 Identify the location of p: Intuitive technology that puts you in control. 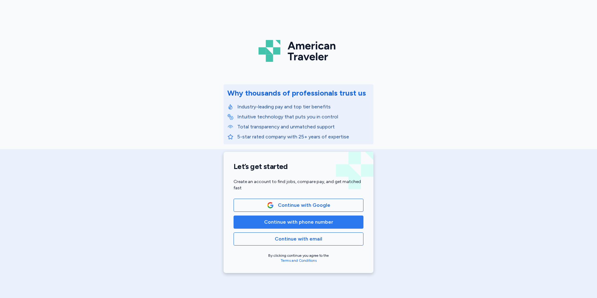
(304, 117).